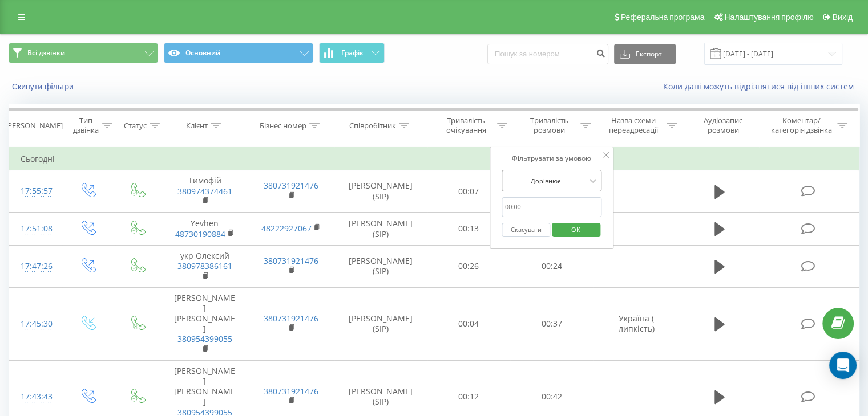 This screenshot has height=416, width=868. I want to click on div: 17:47:26, so click(35, 267).